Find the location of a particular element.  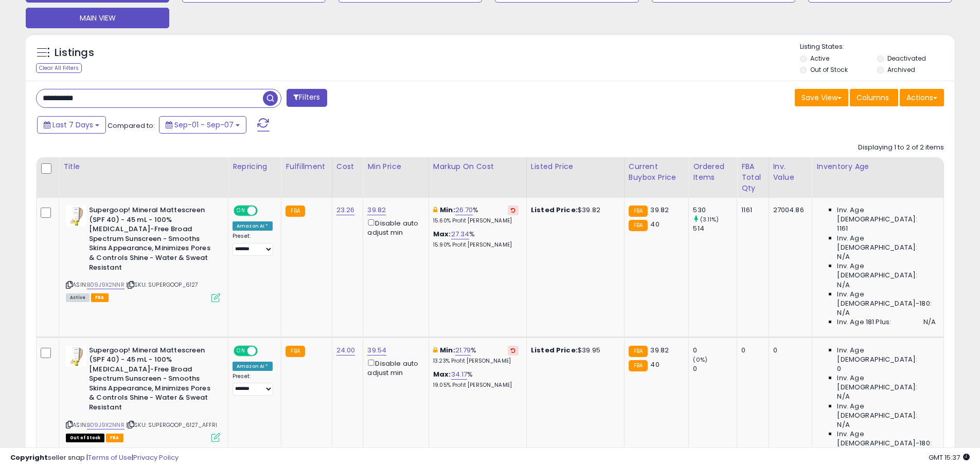

div: Cost is located at coordinates (348, 166).